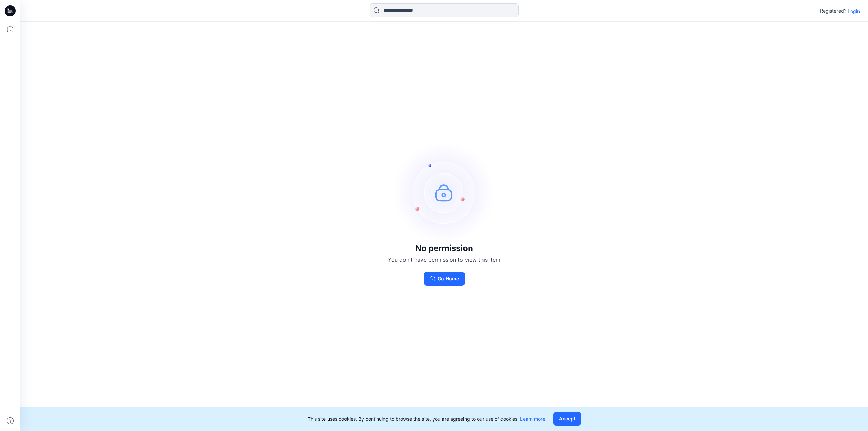  What do you see at coordinates (832, 11) in the screenshot?
I see `p: Registered?` at bounding box center [832, 11].